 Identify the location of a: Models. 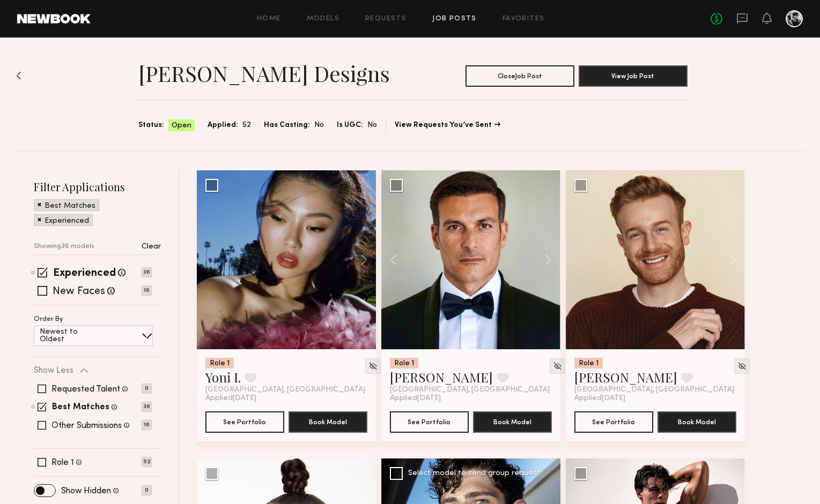
(322, 19).